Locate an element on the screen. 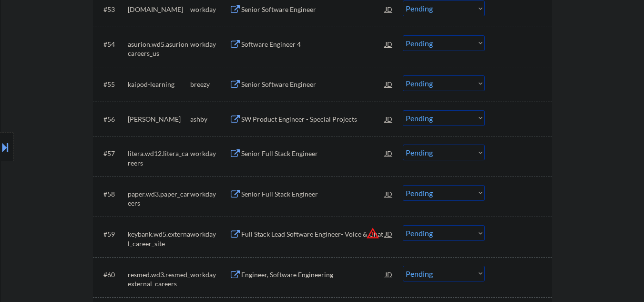  div: Software Engineer 4 is located at coordinates (313, 44).